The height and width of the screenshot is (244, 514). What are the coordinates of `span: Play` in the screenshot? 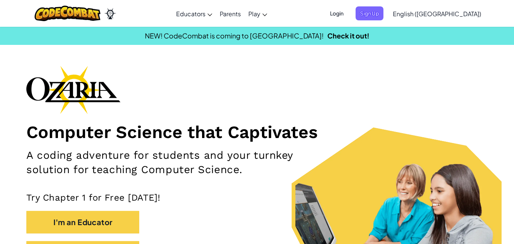 It's located at (254, 14).